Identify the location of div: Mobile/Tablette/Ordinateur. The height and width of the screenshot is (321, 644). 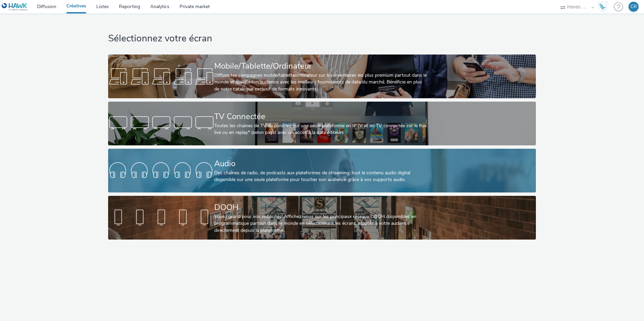
(320, 66).